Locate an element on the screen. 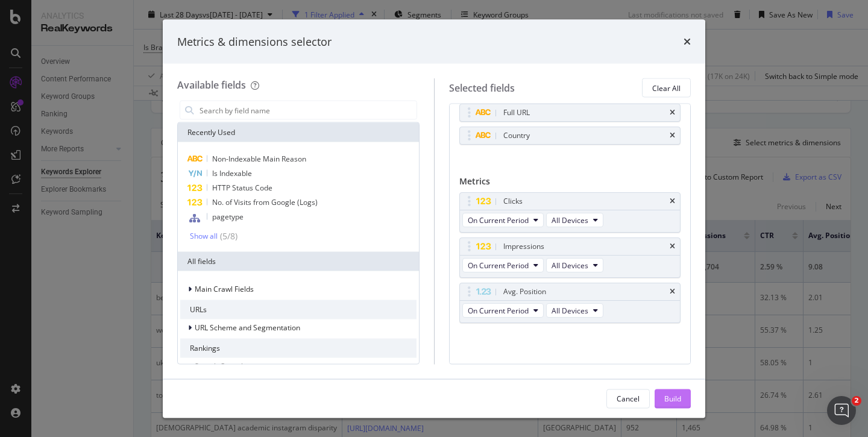 Image resolution: width=868 pixels, height=437 pixels. span: Is Indexable is located at coordinates (232, 173).